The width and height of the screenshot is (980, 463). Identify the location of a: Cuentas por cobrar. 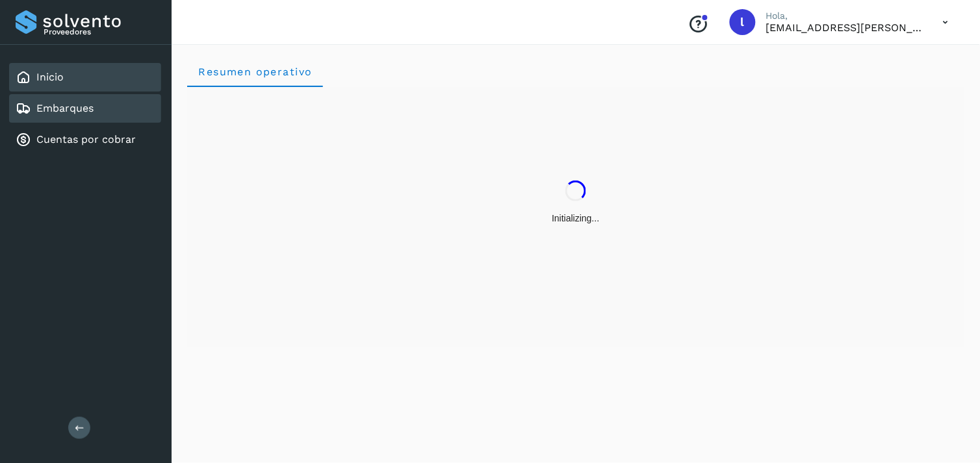
(86, 139).